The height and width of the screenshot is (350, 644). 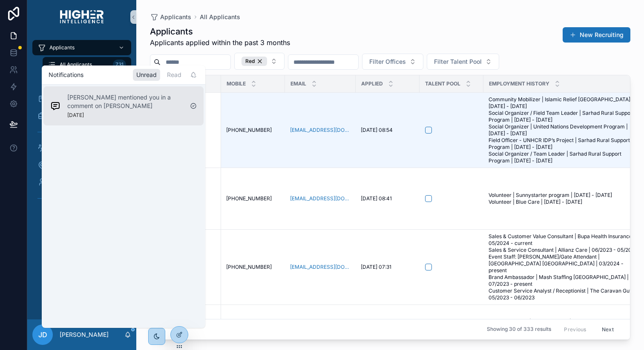 I want to click on span: Sales & Customer Value Consultant | Bupa Health Insurance | 05/2024 - current Sales & Service Con..., so click(x=563, y=267).